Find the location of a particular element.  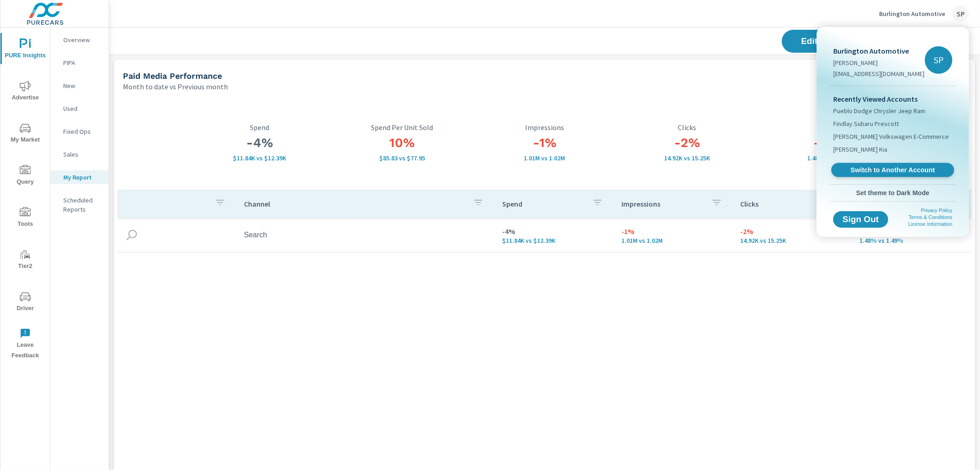

span: Findlay Subaru Prescott is located at coordinates (866, 124).